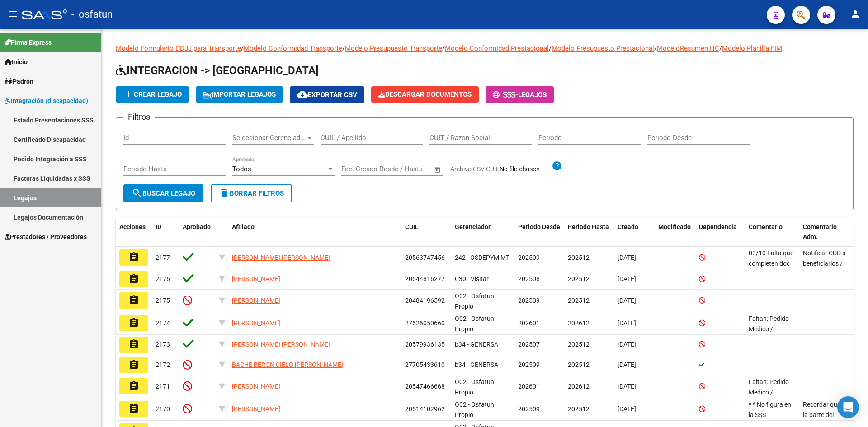  I want to click on span: Seleccionar Gerenciador, so click(269, 138).